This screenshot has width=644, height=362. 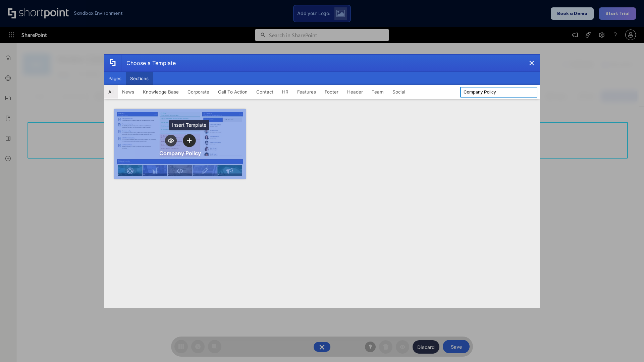 I want to click on button: Features, so click(x=306, y=92).